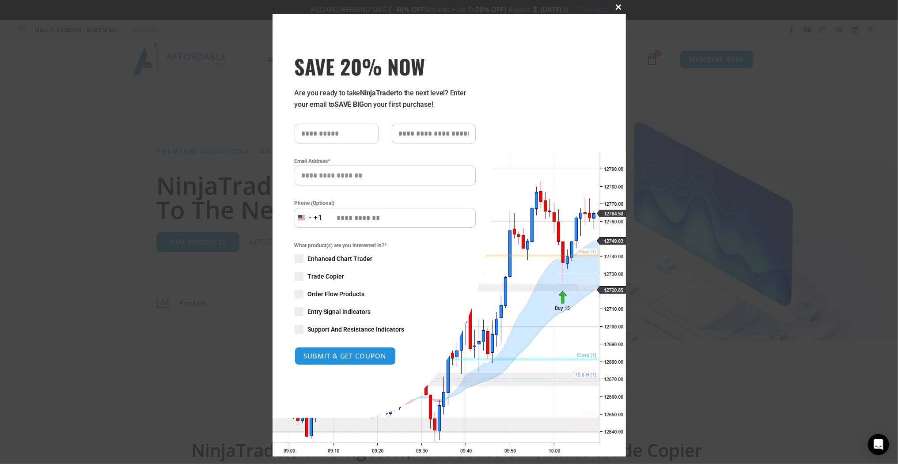 The height and width of the screenshot is (464, 898). I want to click on div: +1, so click(318, 218).